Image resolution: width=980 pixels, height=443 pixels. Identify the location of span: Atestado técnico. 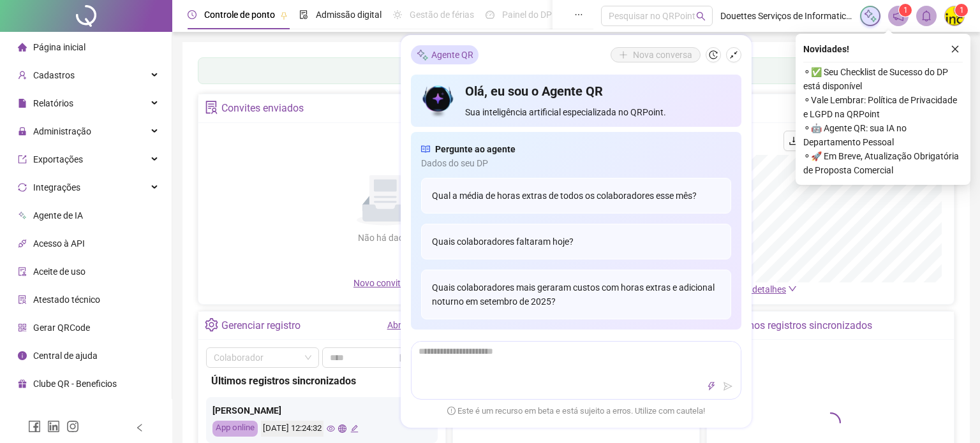
(66, 300).